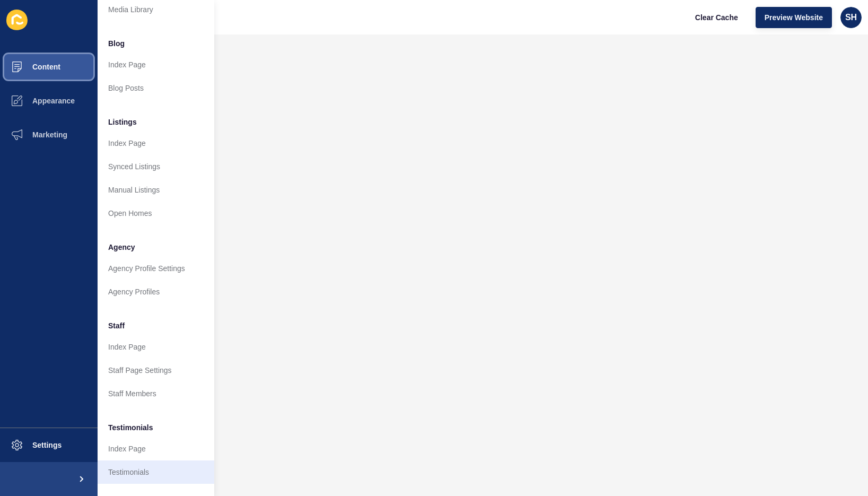 The image size is (868, 496). Describe the element at coordinates (156, 394) in the screenshot. I see `a: Staff Members` at that location.